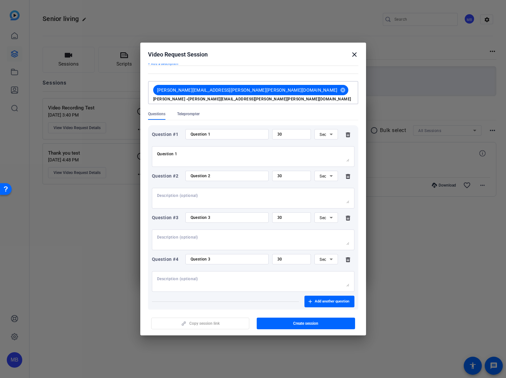  What do you see at coordinates (253, 99) in the screenshot?
I see `input: Send invitation to (enter email address here)` at bounding box center [253, 99].